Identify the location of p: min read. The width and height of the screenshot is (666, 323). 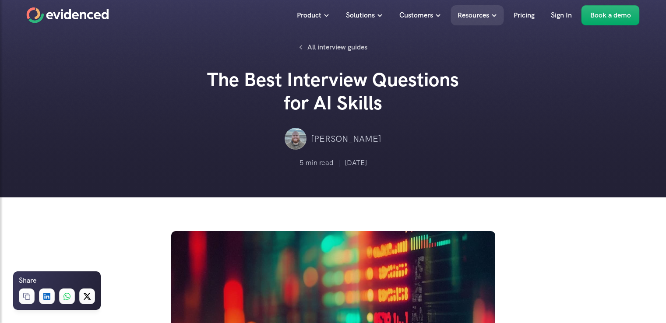
(320, 163).